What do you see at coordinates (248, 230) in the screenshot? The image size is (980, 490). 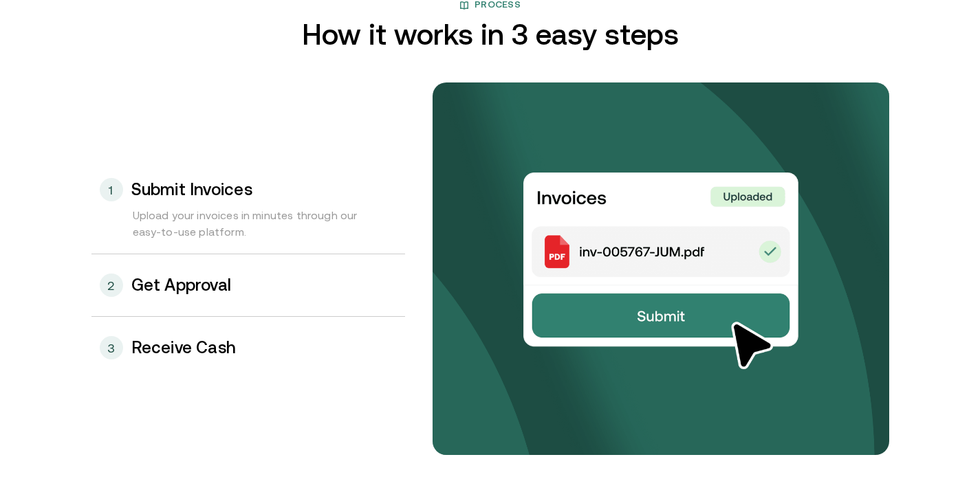 I see `div: Upload your invoices in minutes through our easy-to-use platform.` at bounding box center [248, 230].